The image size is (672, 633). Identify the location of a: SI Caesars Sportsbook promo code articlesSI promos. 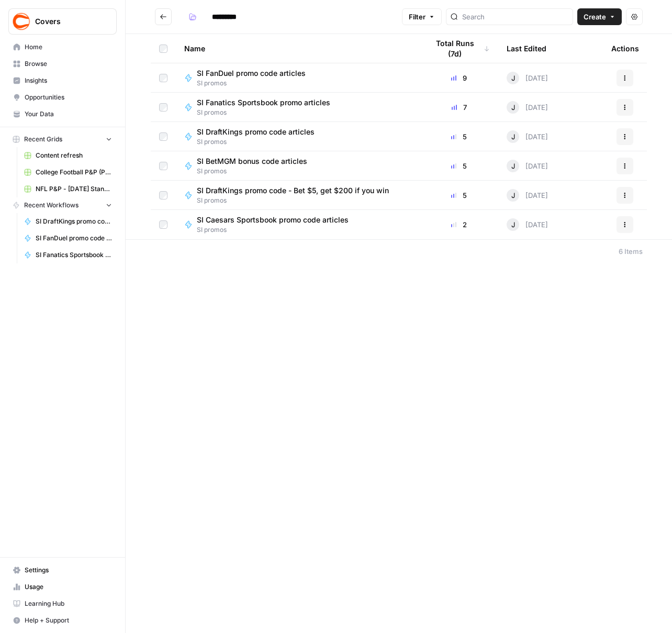
(298, 224).